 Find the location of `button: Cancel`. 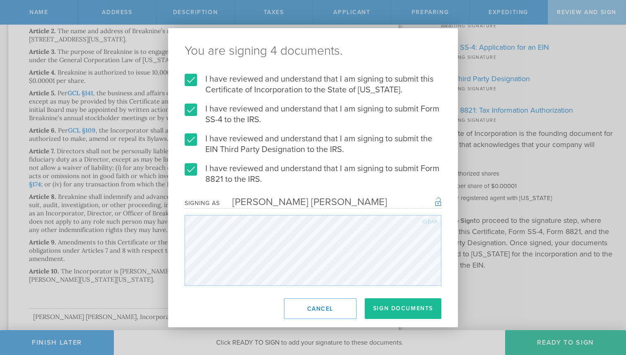

button: Cancel is located at coordinates (320, 309).